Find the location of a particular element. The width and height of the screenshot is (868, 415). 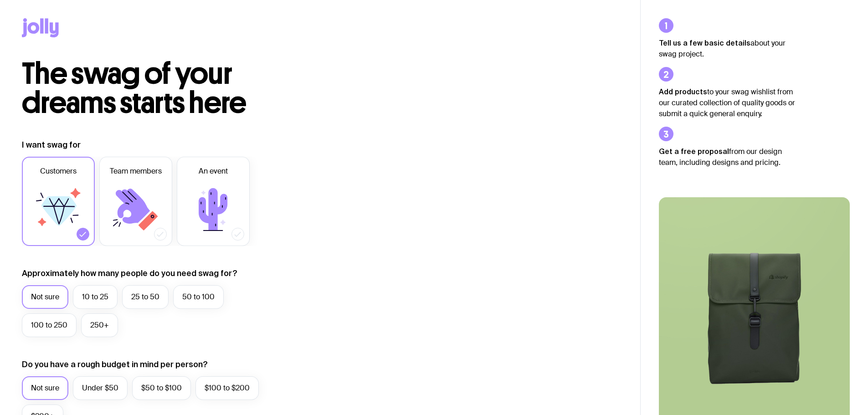

label: Approximately how many people do you need swag for? is located at coordinates (130, 273).